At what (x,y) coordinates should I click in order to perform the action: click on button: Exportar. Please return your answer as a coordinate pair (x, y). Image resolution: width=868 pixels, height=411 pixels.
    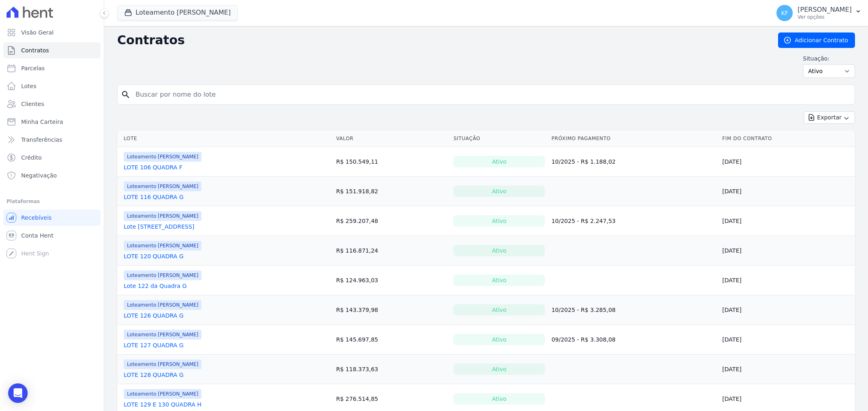
    Looking at the image, I should click on (829, 117).